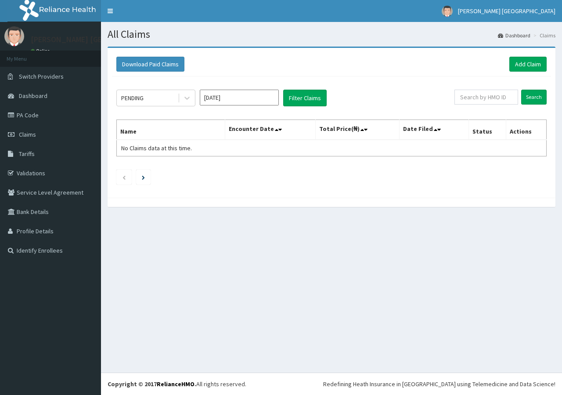  Describe the element at coordinates (239, 97) in the screenshot. I see `input: Select Month and Year` at that location.